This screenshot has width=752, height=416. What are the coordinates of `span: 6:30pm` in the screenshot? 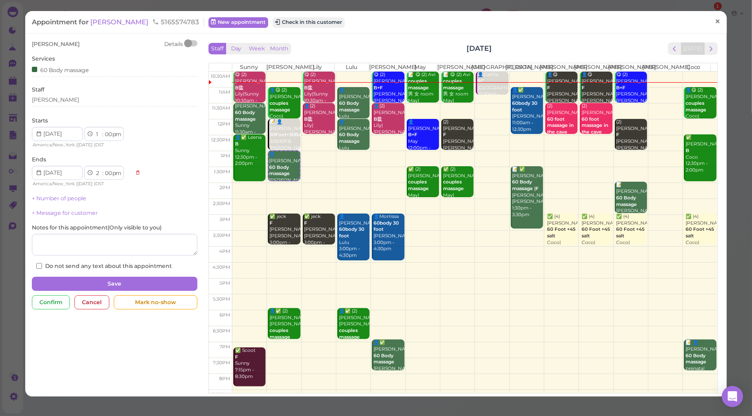 It's located at (221, 331).